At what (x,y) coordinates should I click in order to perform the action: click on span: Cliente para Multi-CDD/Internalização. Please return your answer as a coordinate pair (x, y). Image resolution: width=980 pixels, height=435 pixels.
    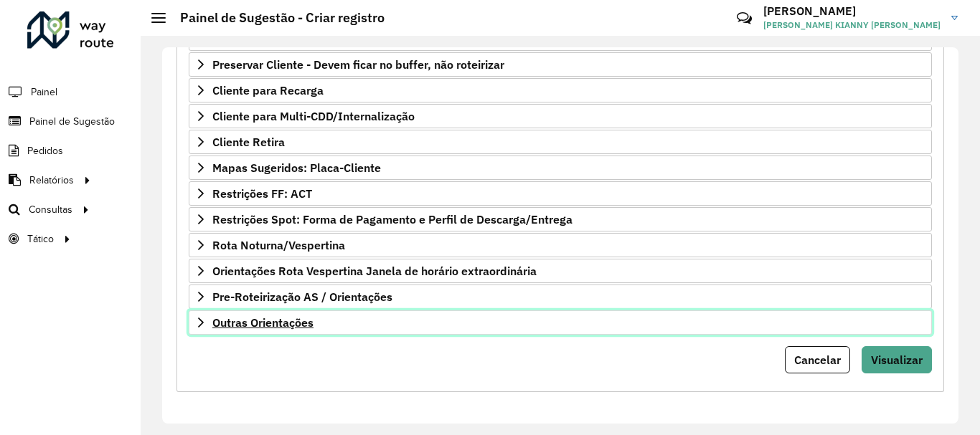
    Looking at the image, I should click on (313, 116).